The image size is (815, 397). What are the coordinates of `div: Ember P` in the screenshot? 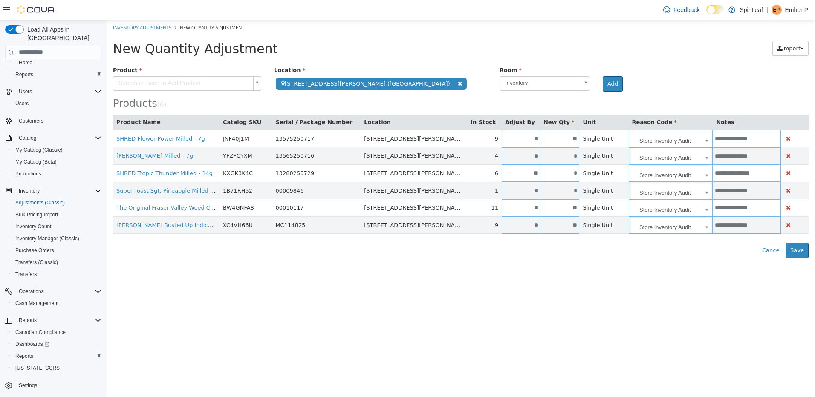 It's located at (777, 10).